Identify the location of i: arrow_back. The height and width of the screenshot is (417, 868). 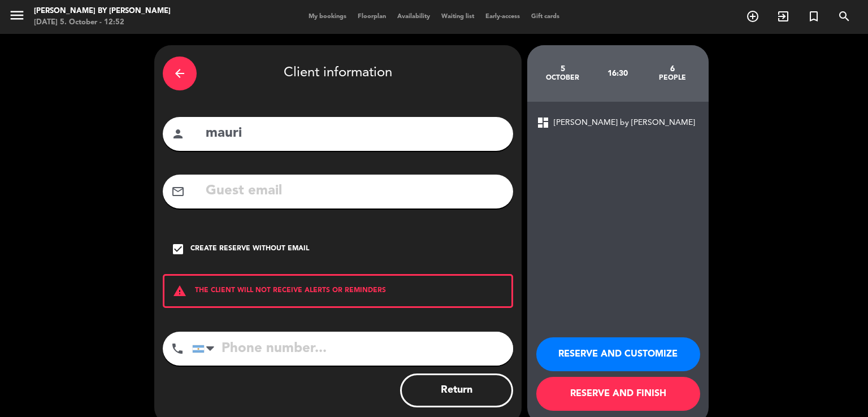
(180, 73).